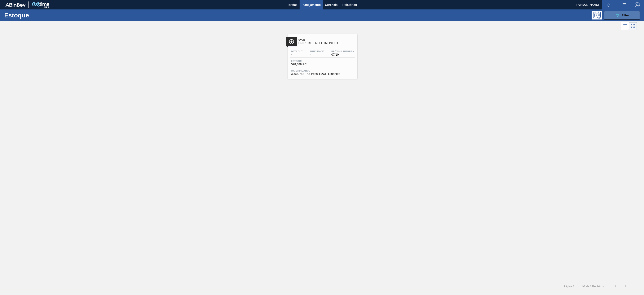 This screenshot has height=295, width=644. Describe the element at coordinates (343, 55) in the screenshot. I see `span: 07/10` at that location.